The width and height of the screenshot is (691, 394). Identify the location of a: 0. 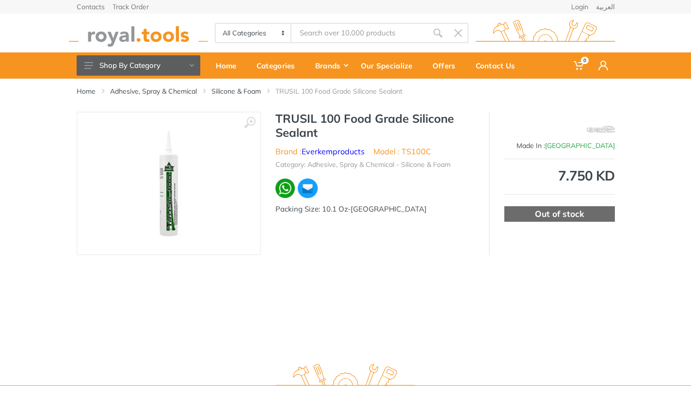
(579, 66).